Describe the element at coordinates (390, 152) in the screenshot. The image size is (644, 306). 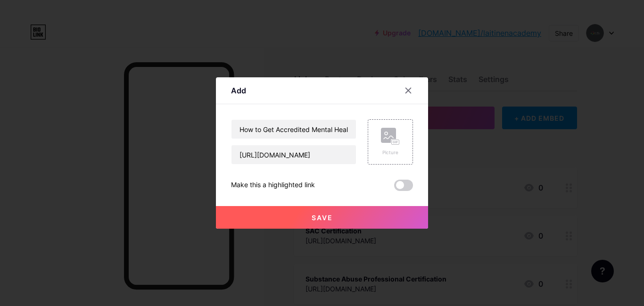
I see `div: Picture` at that location.